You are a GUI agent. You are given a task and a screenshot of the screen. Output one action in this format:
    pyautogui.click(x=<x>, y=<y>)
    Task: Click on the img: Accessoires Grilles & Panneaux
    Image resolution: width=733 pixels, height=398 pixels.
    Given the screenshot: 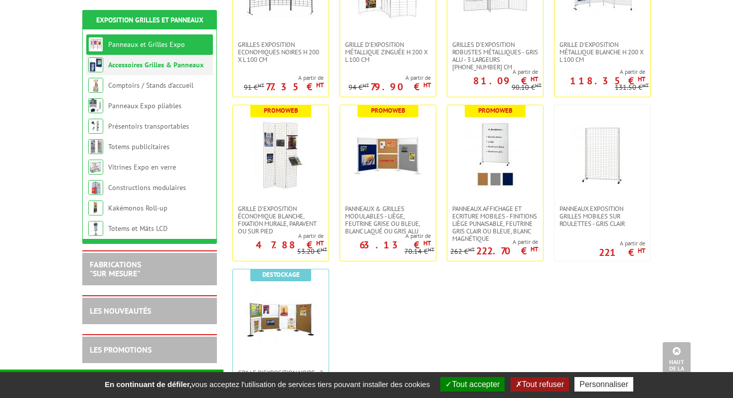 What is the action you would take?
    pyautogui.click(x=96, y=65)
    